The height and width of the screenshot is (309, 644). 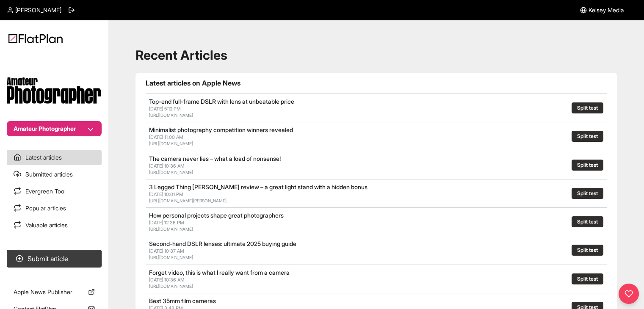 I want to click on h1: Recent Articles, so click(x=376, y=55).